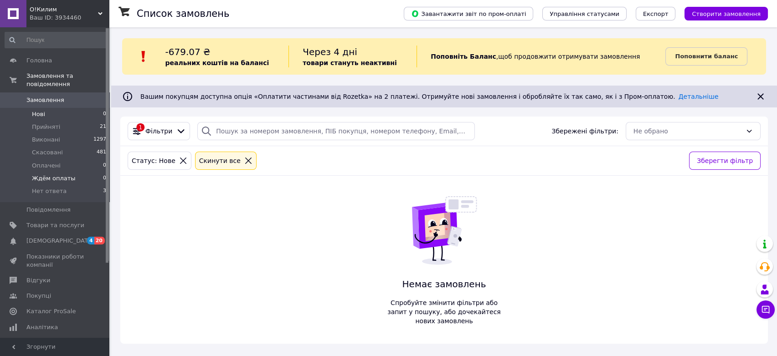 This screenshot has height=356, width=777. What do you see at coordinates (39, 61) in the screenshot?
I see `span: Головна` at bounding box center [39, 61].